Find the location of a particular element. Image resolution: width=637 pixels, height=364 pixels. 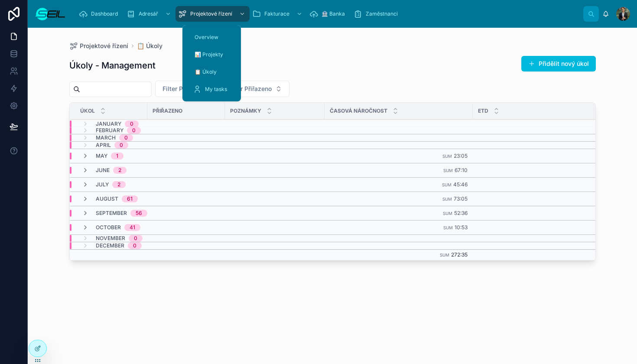

span: Fakturace is located at coordinates (277, 14).